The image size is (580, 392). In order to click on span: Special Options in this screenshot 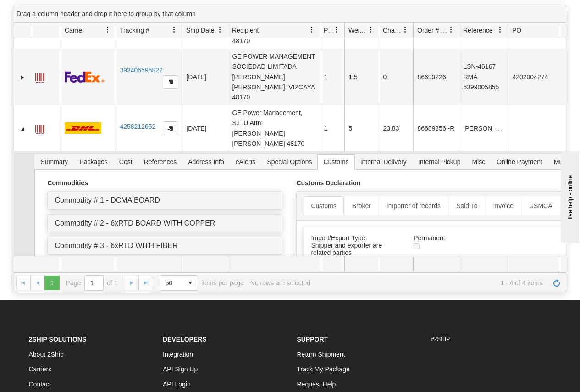, I will do `click(290, 162)`.